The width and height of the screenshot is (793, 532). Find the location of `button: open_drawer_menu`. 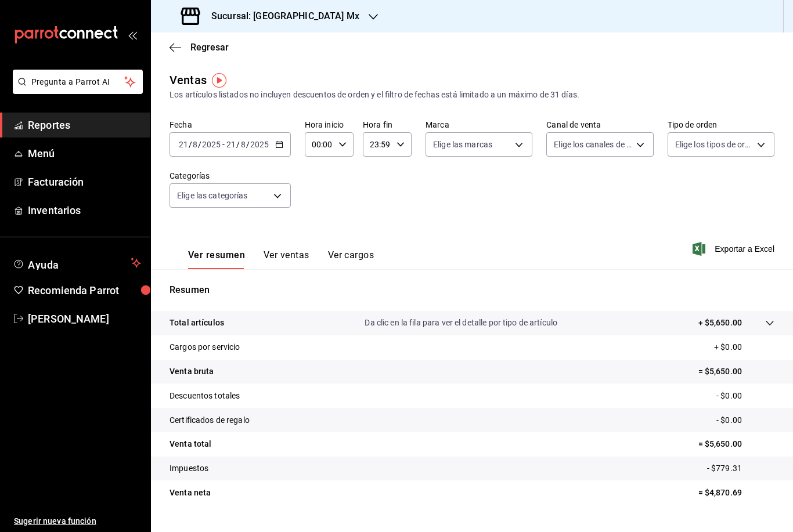

button: open_drawer_menu is located at coordinates (132, 35).